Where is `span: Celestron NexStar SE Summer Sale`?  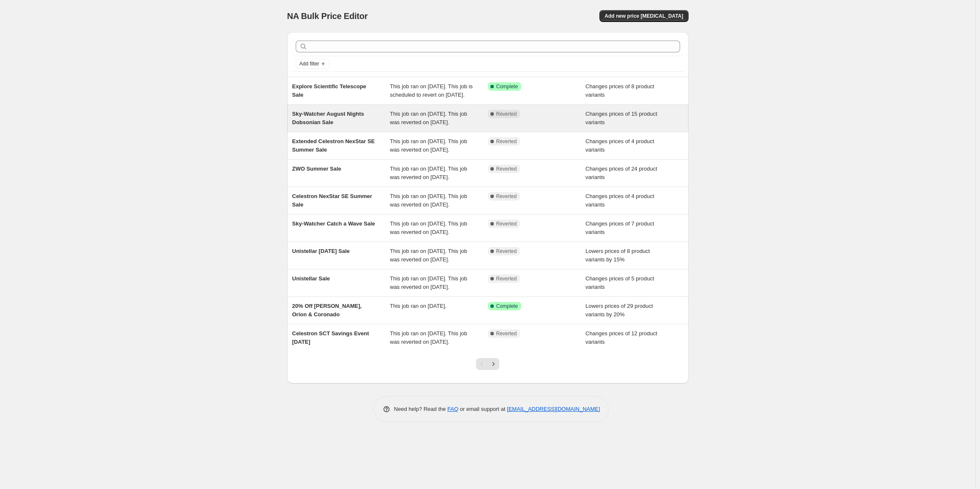 span: Celestron NexStar SE Summer Sale is located at coordinates (332, 200).